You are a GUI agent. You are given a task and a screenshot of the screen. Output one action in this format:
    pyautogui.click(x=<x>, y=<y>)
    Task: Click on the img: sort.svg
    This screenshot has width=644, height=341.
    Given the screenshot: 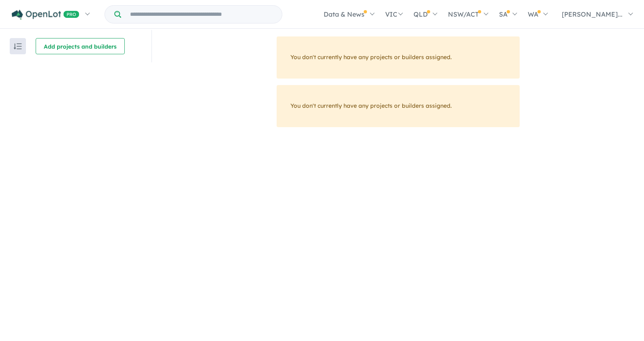 What is the action you would take?
    pyautogui.click(x=18, y=46)
    